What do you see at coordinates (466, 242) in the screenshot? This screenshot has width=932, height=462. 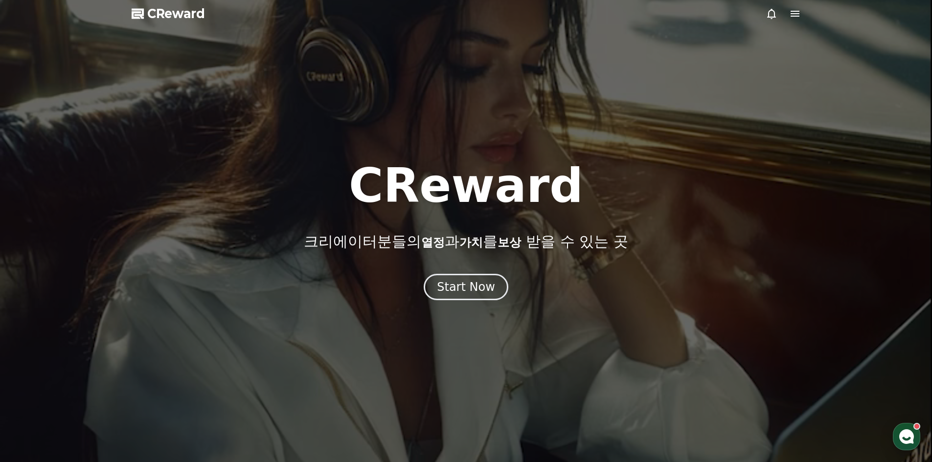 I see `p: 크리에이터분들의 과 를 받을 수 있는 곳` at bounding box center [466, 242].